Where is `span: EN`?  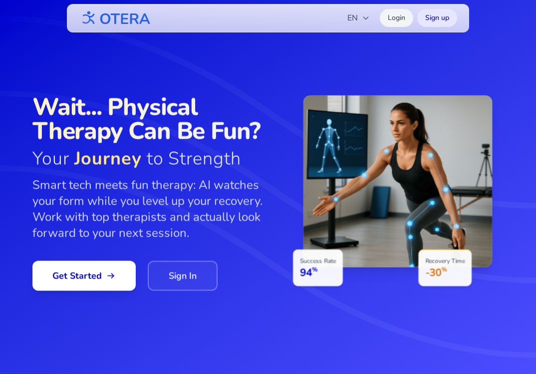 span: EN is located at coordinates (358, 18).